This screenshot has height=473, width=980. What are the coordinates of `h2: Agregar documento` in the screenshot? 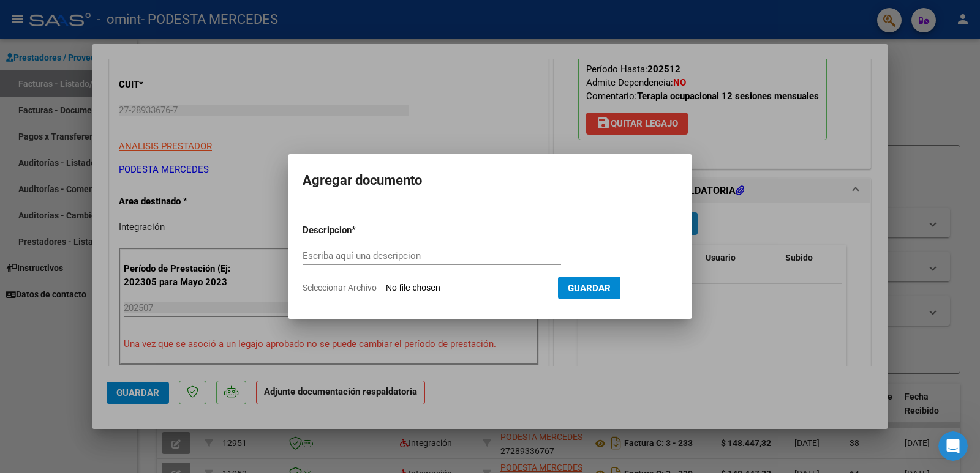 It's located at (490, 180).